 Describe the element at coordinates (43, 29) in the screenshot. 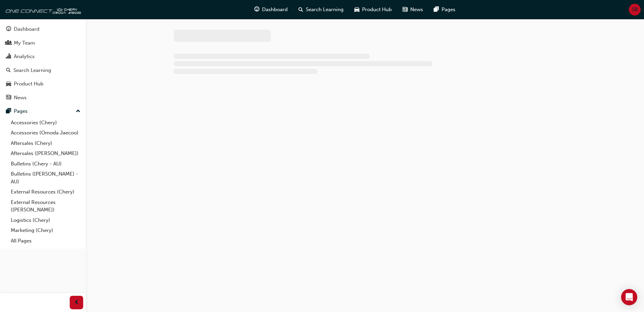

I see `a: Dashboard` at that location.